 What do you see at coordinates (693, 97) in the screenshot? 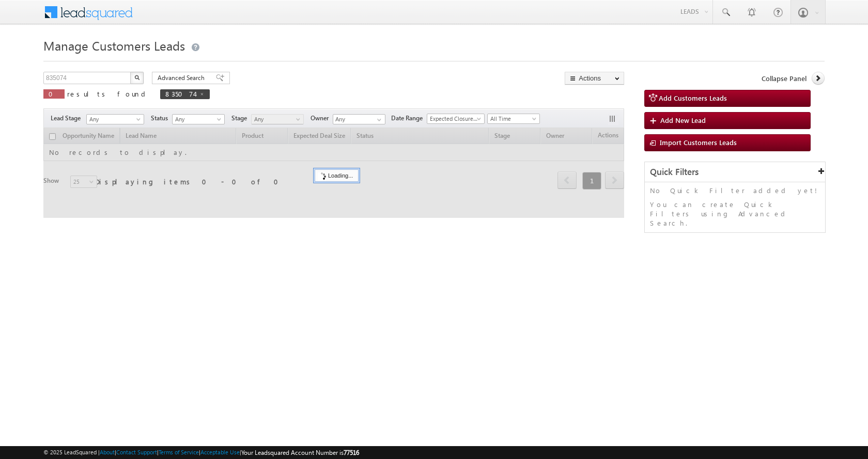
I see `span: Add Customers Leads` at bounding box center [693, 97].